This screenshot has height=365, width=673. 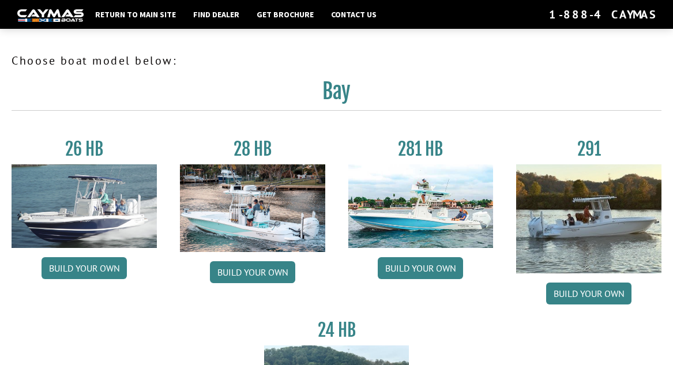 What do you see at coordinates (253, 149) in the screenshot?
I see `h3: 28 HB` at bounding box center [253, 149].